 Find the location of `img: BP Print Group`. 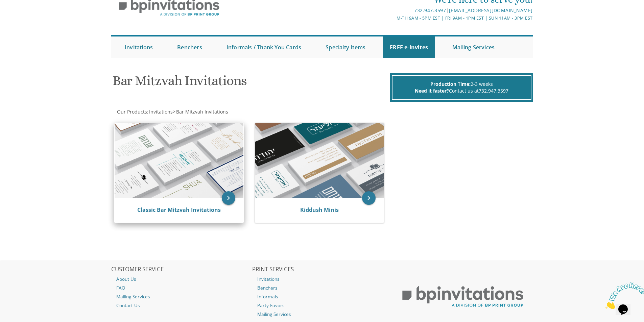

img: BP Print Group is located at coordinates (462, 296).